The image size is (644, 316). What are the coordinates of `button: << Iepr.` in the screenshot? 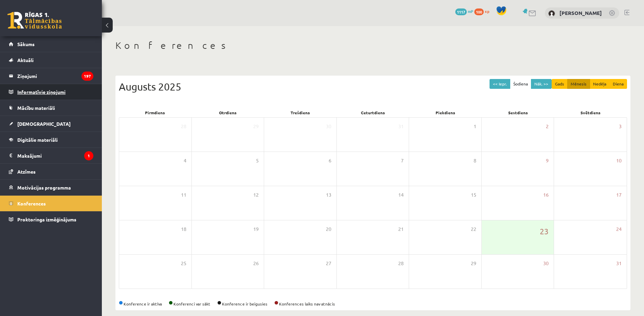 It's located at (500, 83).